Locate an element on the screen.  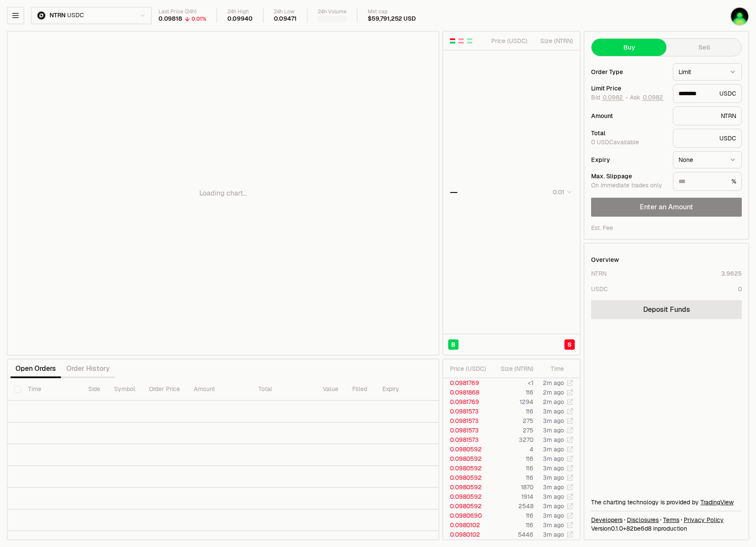
th: Value is located at coordinates (331, 390).